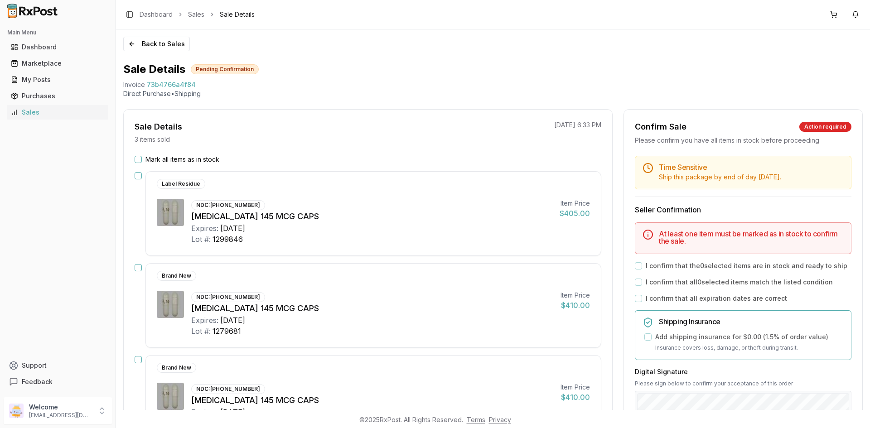  I want to click on a: Marketplace, so click(58, 63).